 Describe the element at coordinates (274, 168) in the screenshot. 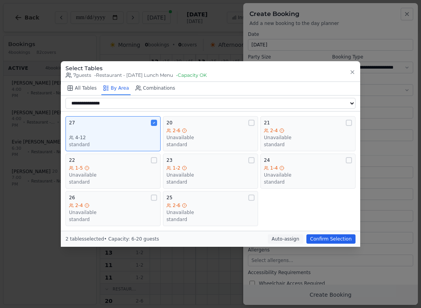

I see `span: 1-4` at that location.